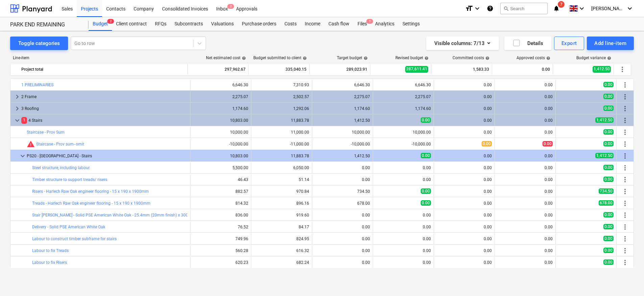 The image size is (644, 296). What do you see at coordinates (281, 263) in the screenshot?
I see `div: 682.24` at bounding box center [281, 263].